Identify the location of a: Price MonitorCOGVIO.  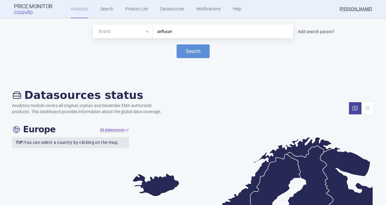
(33, 9).